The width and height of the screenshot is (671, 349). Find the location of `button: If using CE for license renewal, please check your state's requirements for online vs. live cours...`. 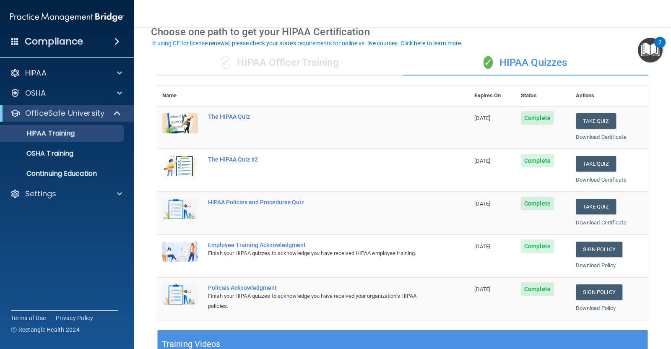

button: If using CE for license renewal, please check your state's requirements for online vs. live cours... is located at coordinates (307, 43).